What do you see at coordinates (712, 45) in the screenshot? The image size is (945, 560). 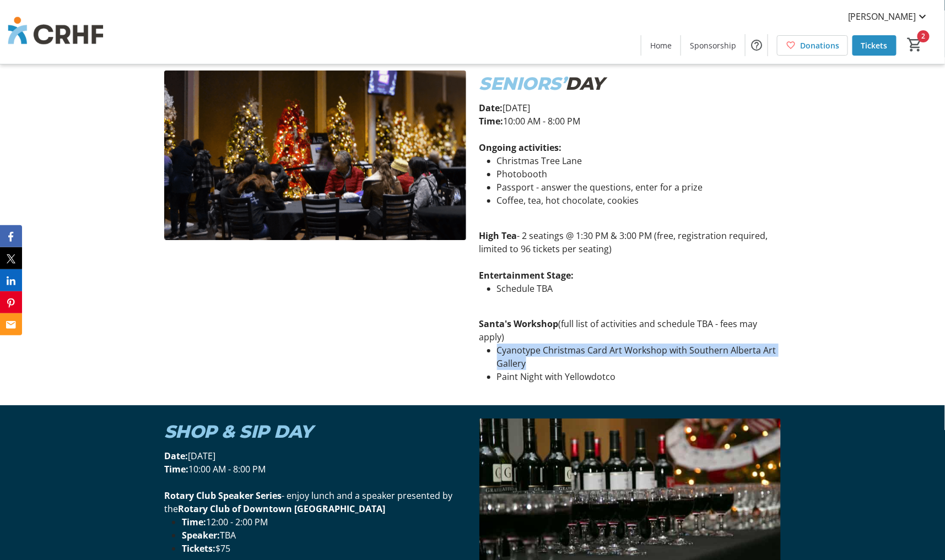 I see `a: Sponsorship` at bounding box center [712, 45].